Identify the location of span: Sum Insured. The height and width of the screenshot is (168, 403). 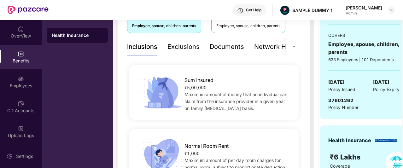
(199, 80).